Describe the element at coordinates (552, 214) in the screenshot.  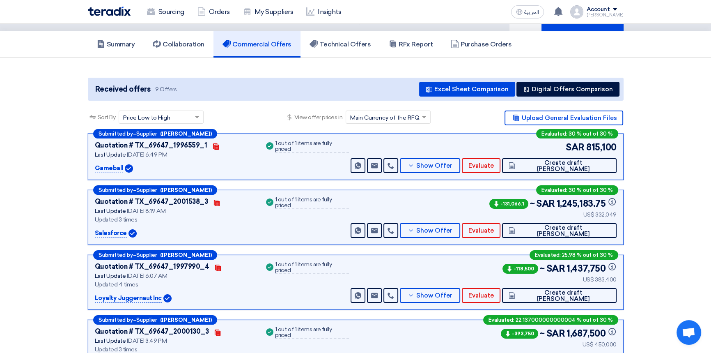
I see `div: US$ 332,049` at that location.